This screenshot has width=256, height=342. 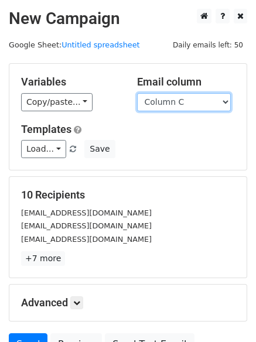 I want to click on h5: 10 Recipients, so click(x=128, y=195).